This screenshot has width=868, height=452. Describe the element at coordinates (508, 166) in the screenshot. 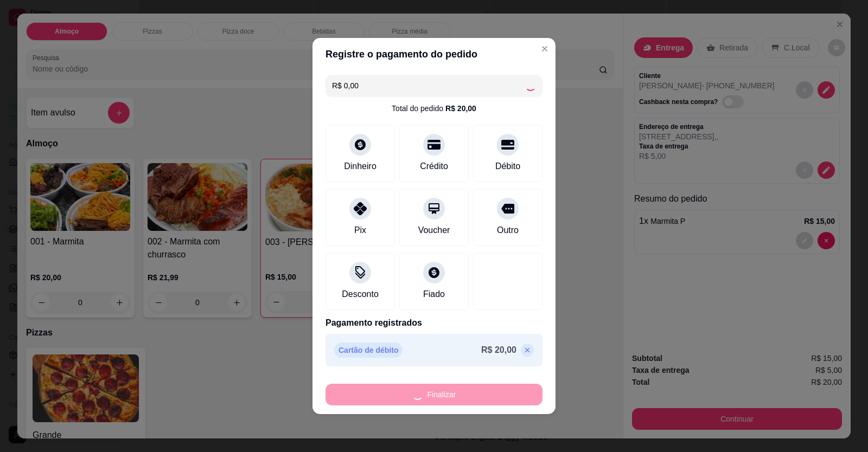

I see `div: Débito` at that location.